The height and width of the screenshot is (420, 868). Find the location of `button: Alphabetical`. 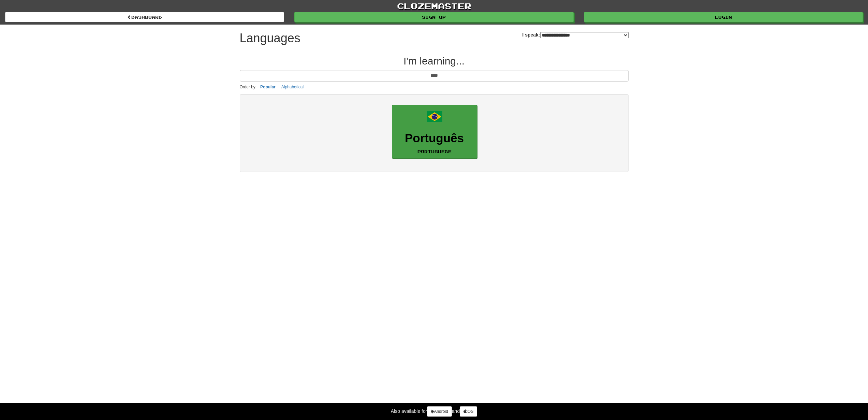

button: Alphabetical is located at coordinates (293, 87).